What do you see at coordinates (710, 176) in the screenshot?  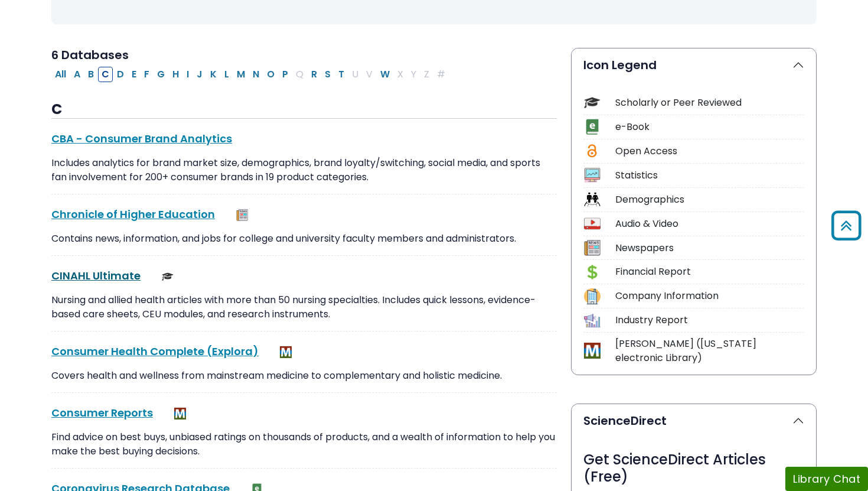 I see `div: Statistics` at bounding box center [710, 176].